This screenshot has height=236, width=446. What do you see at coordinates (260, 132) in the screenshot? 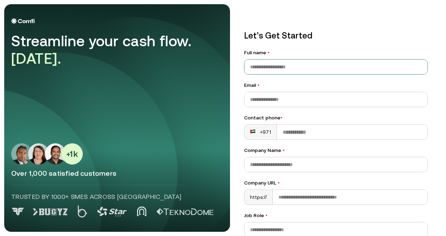
I see `div: +971` at bounding box center [260, 132].